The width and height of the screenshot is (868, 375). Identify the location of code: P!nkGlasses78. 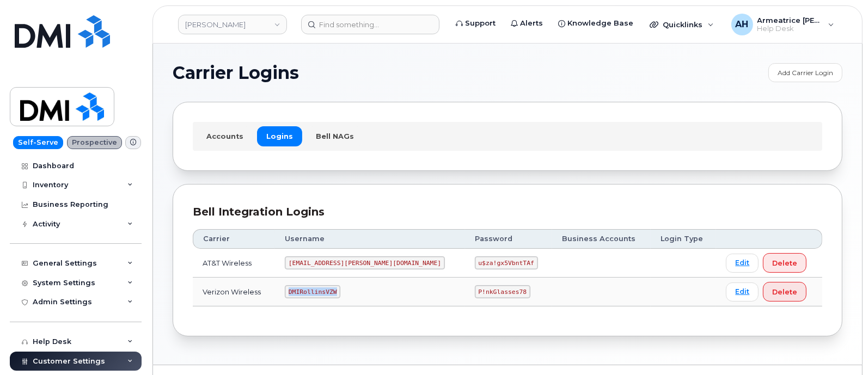
(503, 292).